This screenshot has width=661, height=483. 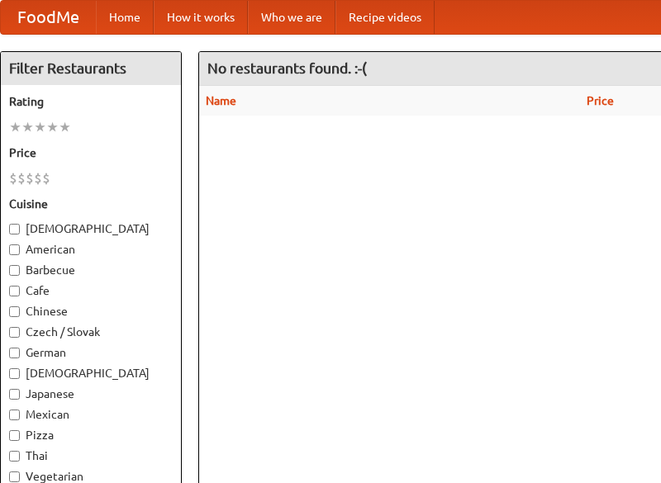 What do you see at coordinates (14, 311) in the screenshot?
I see `input: Chinese` at bounding box center [14, 311].